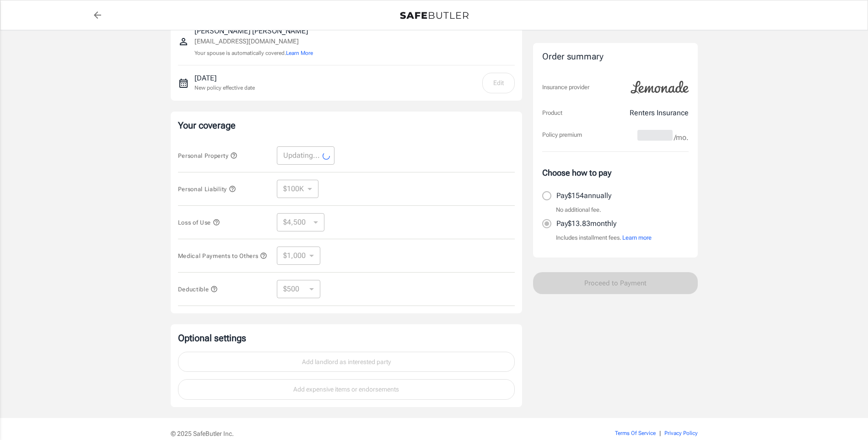 This screenshot has width=868, height=440. What do you see at coordinates (562, 135) in the screenshot?
I see `p: Policy premium` at bounding box center [562, 135].